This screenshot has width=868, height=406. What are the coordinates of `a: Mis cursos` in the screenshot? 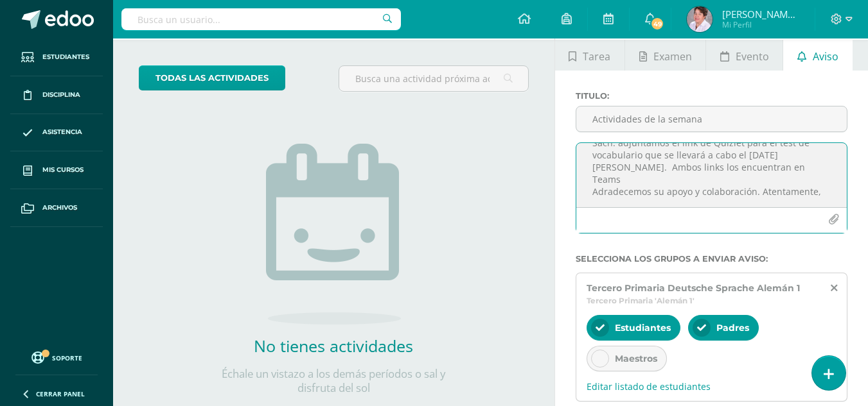 It's located at (56, 170).